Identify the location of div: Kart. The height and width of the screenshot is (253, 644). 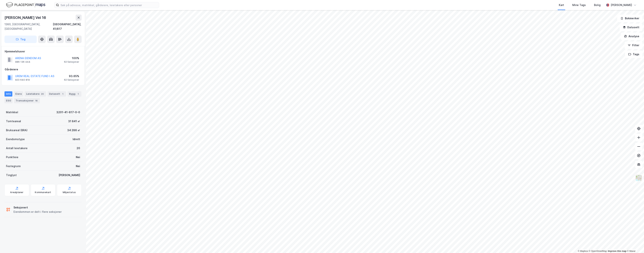
(562, 5).